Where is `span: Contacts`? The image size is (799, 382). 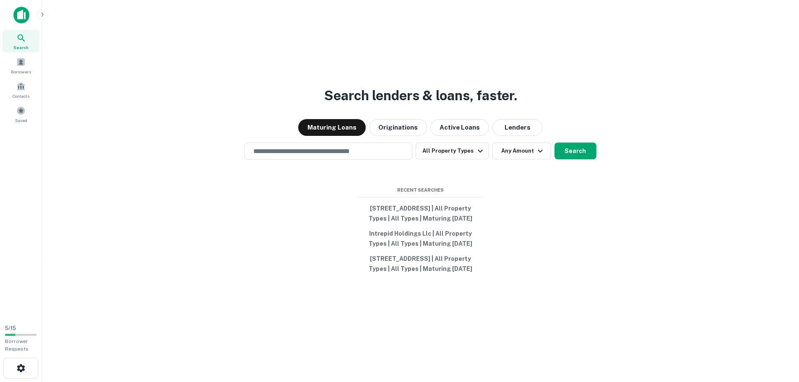 span: Contacts is located at coordinates (21, 96).